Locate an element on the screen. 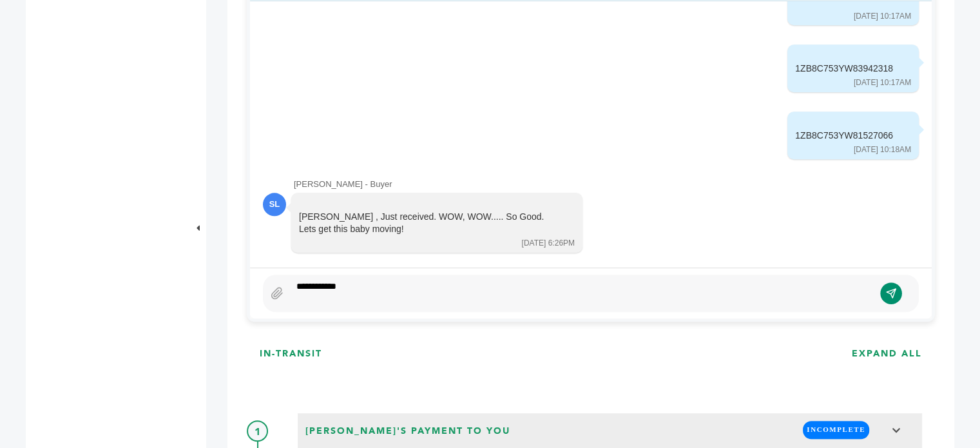  div: 1ZB8C753YW81527066 is located at coordinates (844, 136).